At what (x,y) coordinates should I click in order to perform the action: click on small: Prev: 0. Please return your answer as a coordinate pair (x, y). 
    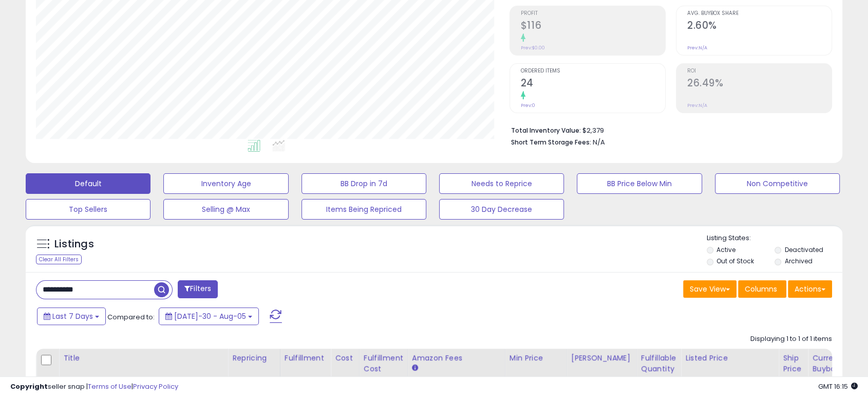
    Looking at the image, I should click on (528, 105).